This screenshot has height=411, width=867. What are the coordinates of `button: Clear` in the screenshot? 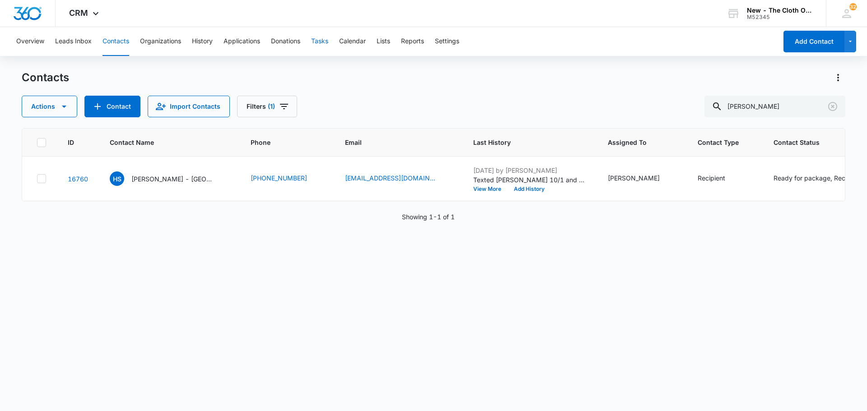 It's located at (833, 107).